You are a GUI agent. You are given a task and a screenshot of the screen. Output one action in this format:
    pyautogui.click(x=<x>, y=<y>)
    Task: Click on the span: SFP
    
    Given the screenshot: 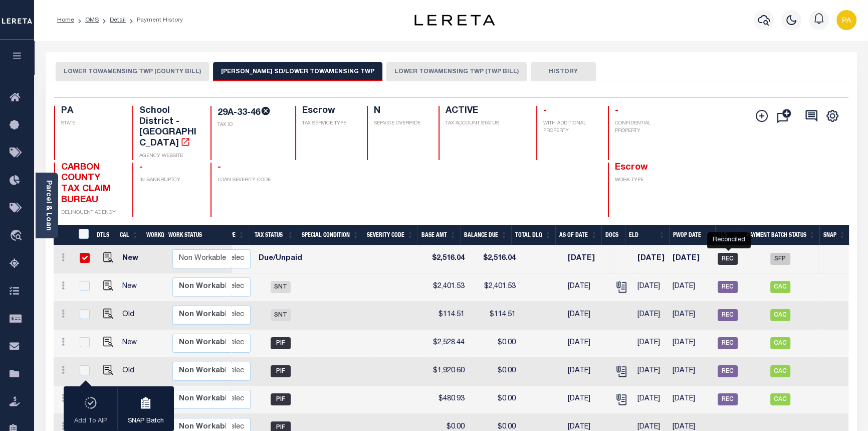 What is the action you would take?
    pyautogui.click(x=780, y=259)
    